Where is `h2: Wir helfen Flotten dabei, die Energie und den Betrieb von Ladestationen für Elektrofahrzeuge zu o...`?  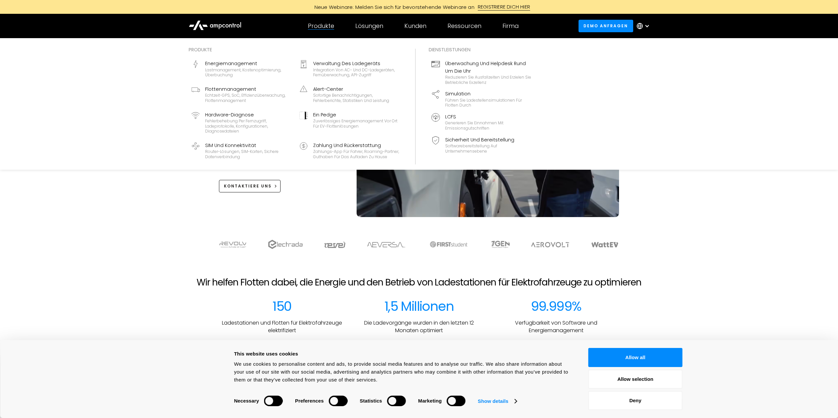 h2: Wir helfen Flotten dabei, die Energie und den Betrieb von Ladestationen für Elektrofahrzeuge zu o... is located at coordinates (419, 283).